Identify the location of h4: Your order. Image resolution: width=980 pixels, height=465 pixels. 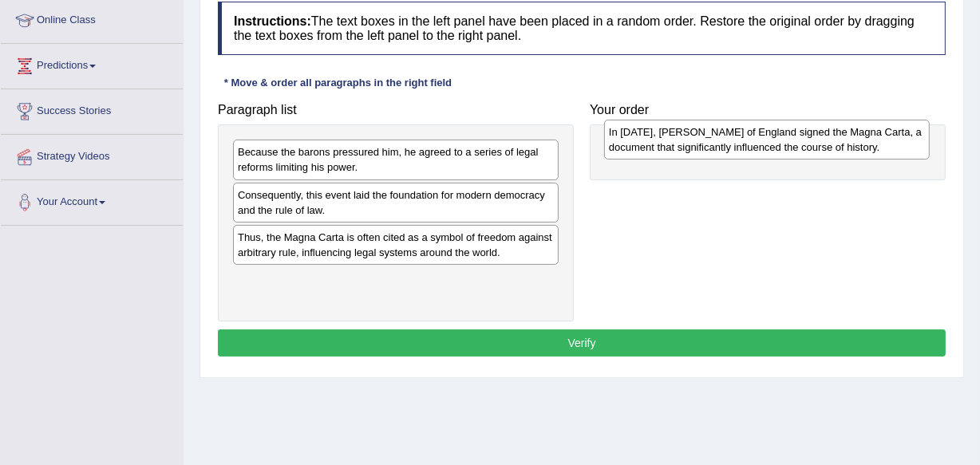
(768, 110).